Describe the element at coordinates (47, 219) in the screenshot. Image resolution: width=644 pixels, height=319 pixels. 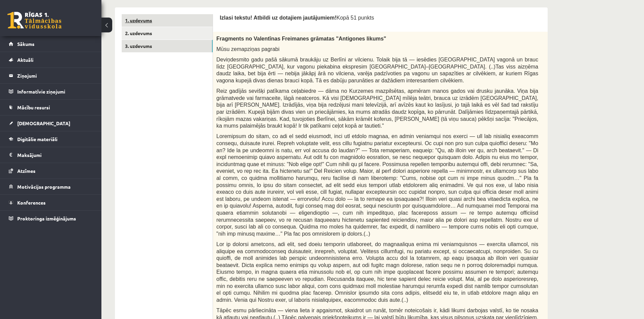
I see `span: Proktoringa izmēģinājums` at that location.